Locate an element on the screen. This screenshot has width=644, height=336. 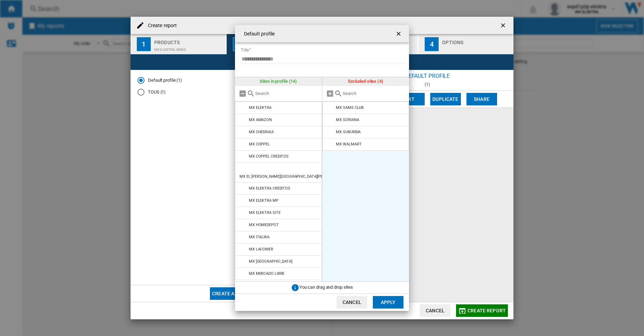
div: MX SAMS CLUB is located at coordinates (349, 107).